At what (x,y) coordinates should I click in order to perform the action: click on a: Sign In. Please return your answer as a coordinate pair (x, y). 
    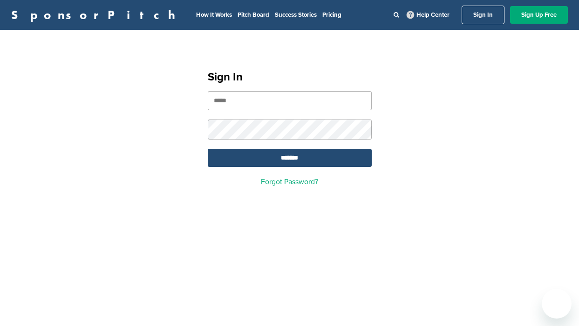
    Looking at the image, I should click on (483, 15).